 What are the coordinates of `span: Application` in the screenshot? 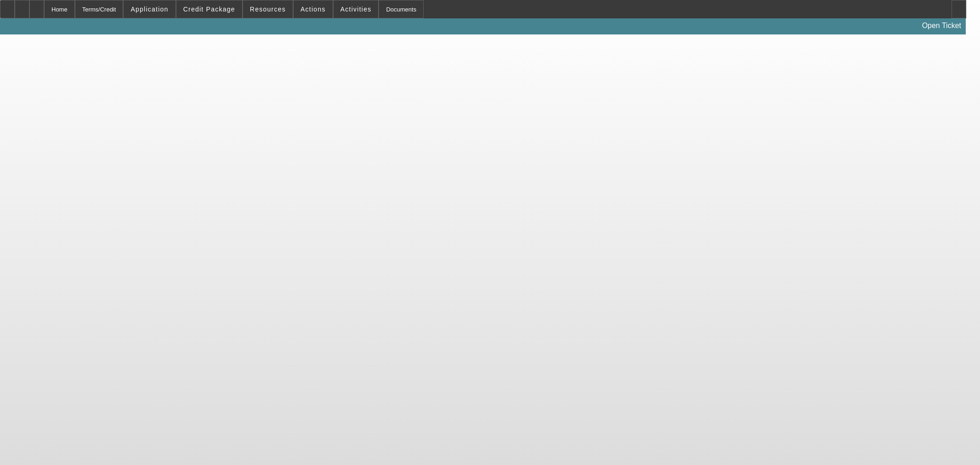 It's located at (149, 9).